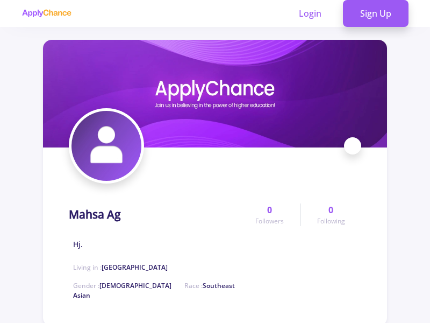  Describe the element at coordinates (46, 13) in the screenshot. I see `img: applychance logo text only` at that location.